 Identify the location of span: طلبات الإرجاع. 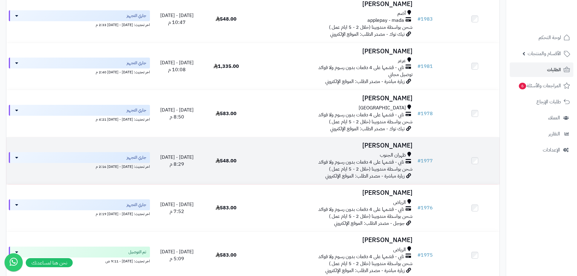
(548, 102).